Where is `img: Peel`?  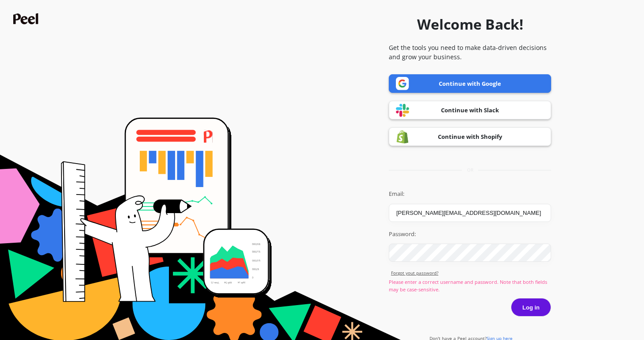 img: Peel is located at coordinates (27, 19).